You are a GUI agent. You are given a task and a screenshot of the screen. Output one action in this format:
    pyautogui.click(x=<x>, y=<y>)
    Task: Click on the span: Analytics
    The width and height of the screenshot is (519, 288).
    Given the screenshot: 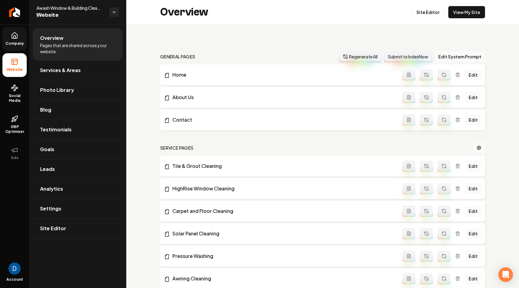 What is the action you would take?
    pyautogui.click(x=52, y=189)
    